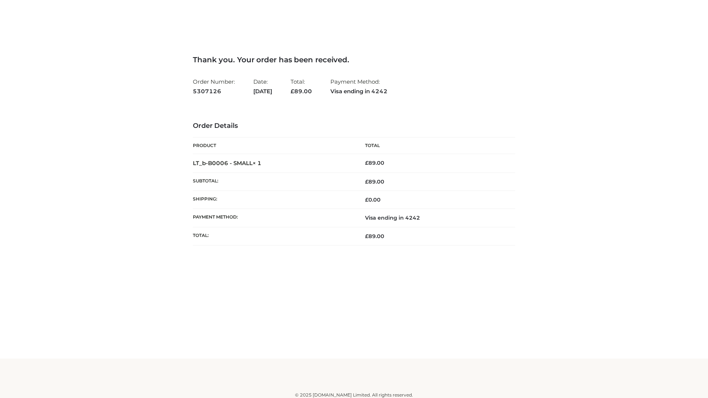  What do you see at coordinates (227, 163) in the screenshot?
I see `strong: LT_b-B0006 - SMALL` at bounding box center [227, 163].